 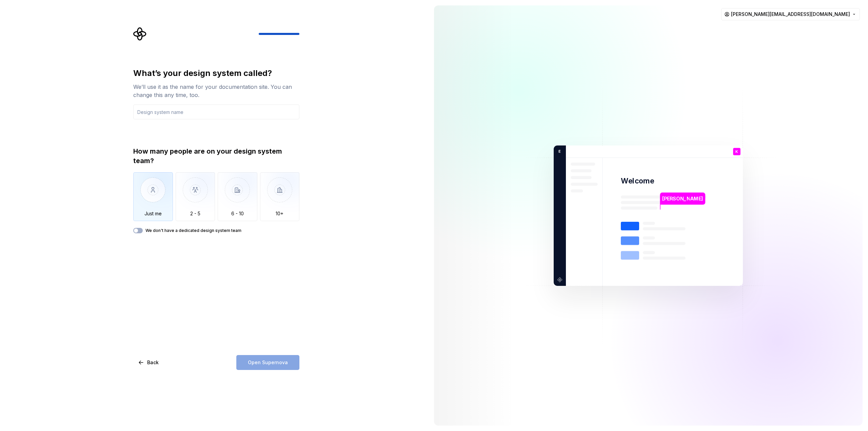 What do you see at coordinates (149, 363) in the screenshot?
I see `button: Back` at bounding box center [149, 363].